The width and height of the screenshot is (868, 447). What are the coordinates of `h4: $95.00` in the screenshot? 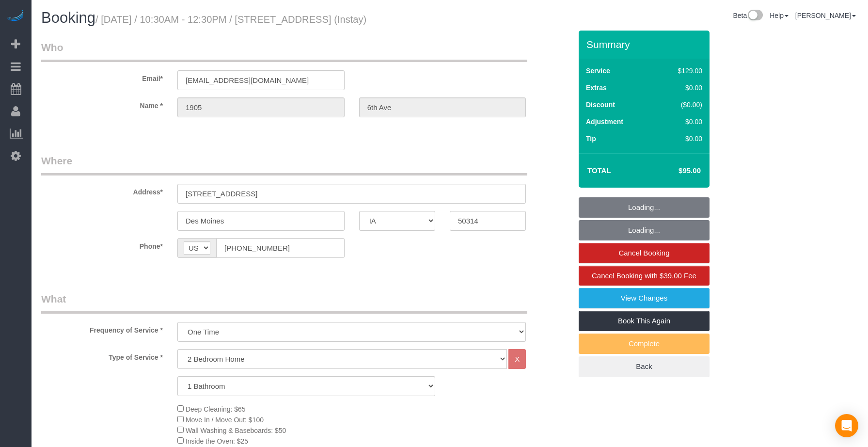 It's located at (675, 171).